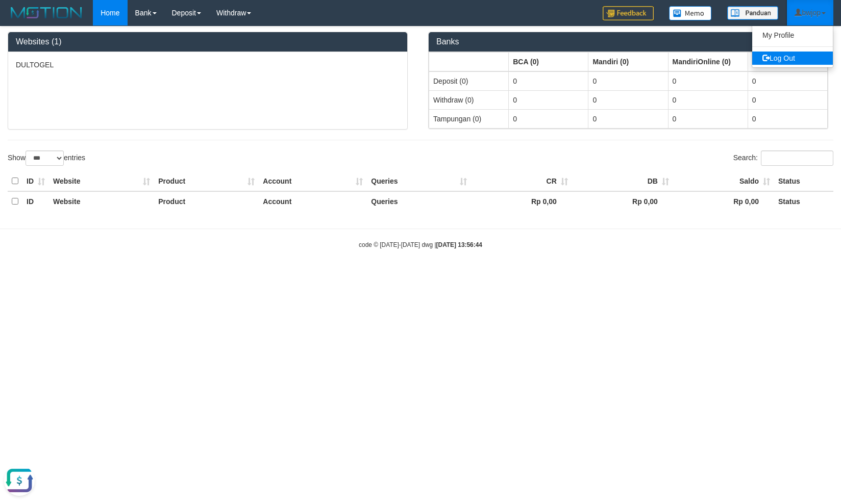  What do you see at coordinates (628, 13) in the screenshot?
I see `img: Feedback.jpg` at bounding box center [628, 13].